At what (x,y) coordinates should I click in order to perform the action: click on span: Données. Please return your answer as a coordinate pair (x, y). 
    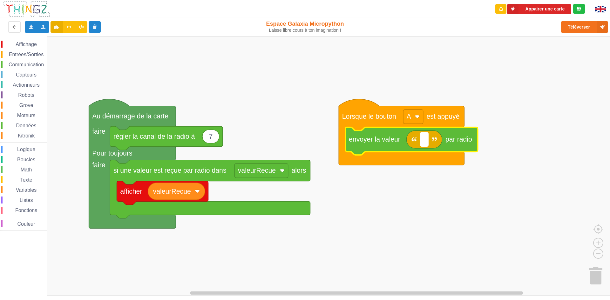
    Looking at the image, I should click on (26, 126).